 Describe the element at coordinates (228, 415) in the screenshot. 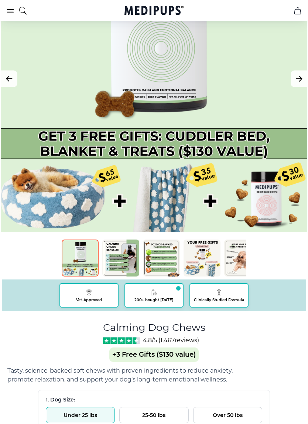

I see `button: Over 50 lbs` at that location.